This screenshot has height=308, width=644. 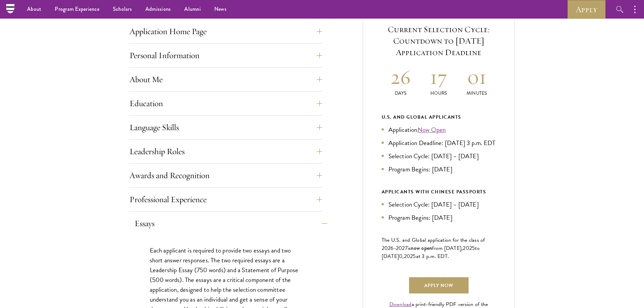 I want to click on span: is, so click(x=409, y=248).